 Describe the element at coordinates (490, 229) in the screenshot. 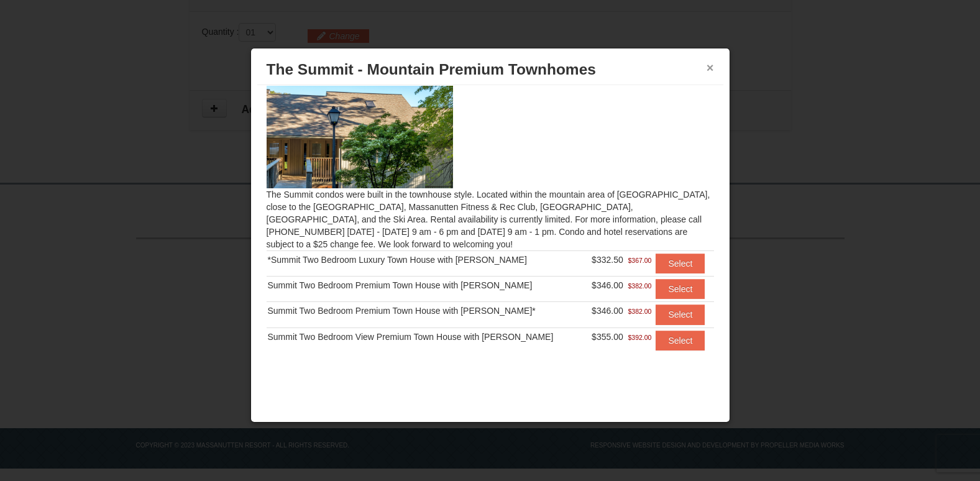

I see `div: The Summit condos were built in the townhouse style. Located within the mountain area of [GEOGRAP...` at that location.